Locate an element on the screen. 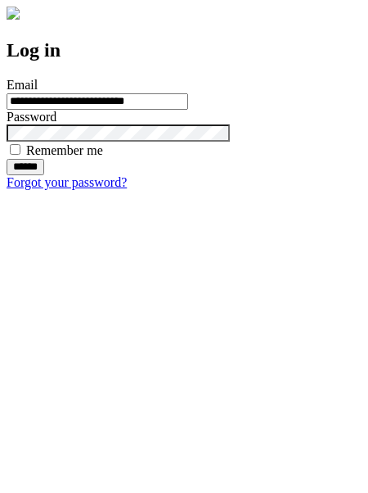 Image resolution: width=368 pixels, height=493 pixels. h2: Log in is located at coordinates (184, 50).